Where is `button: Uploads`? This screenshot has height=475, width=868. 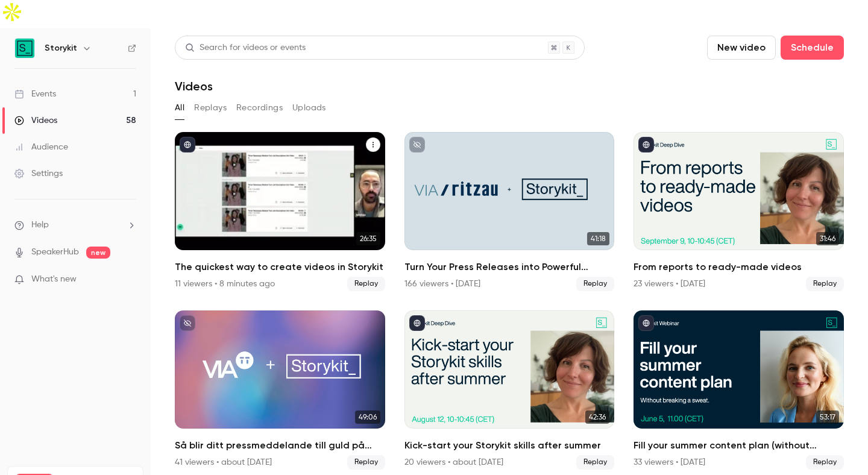 button: Uploads is located at coordinates (309, 108).